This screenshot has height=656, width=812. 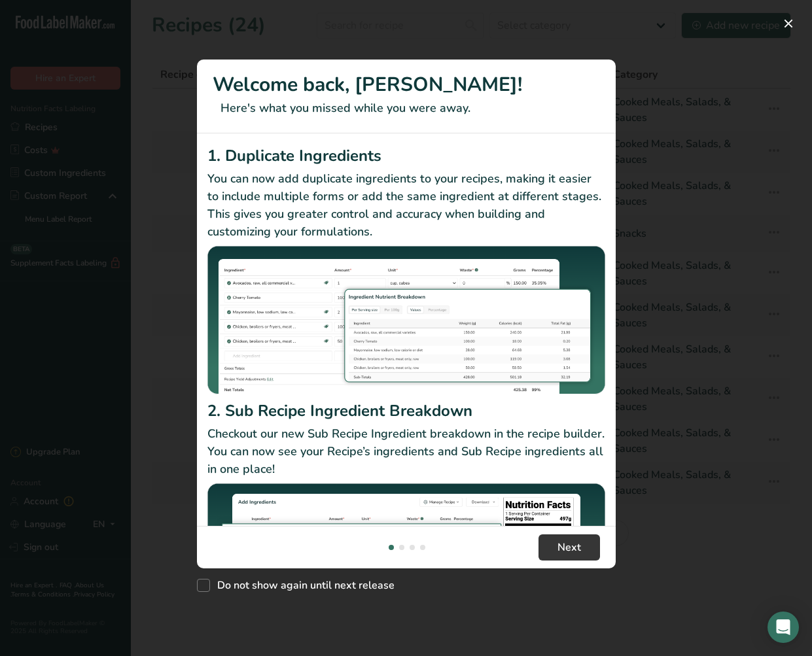 I want to click on p: Here's what you missed while you were away., so click(x=406, y=108).